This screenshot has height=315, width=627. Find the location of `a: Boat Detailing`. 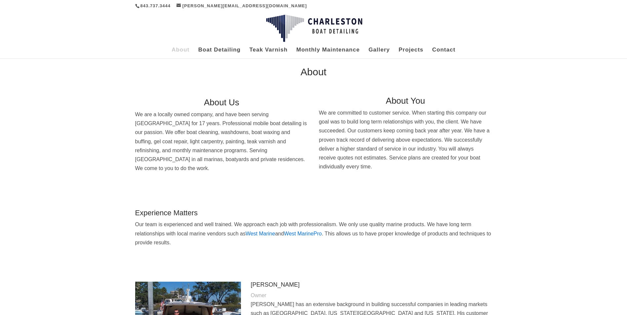

a: Boat Detailing is located at coordinates (219, 53).